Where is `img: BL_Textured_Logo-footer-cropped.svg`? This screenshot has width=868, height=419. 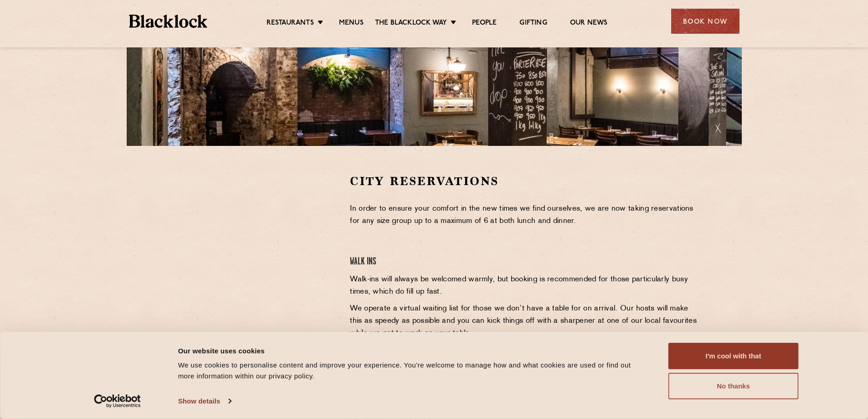
img: BL_Textured_Logo-footer-cropped.svg is located at coordinates (168, 21).